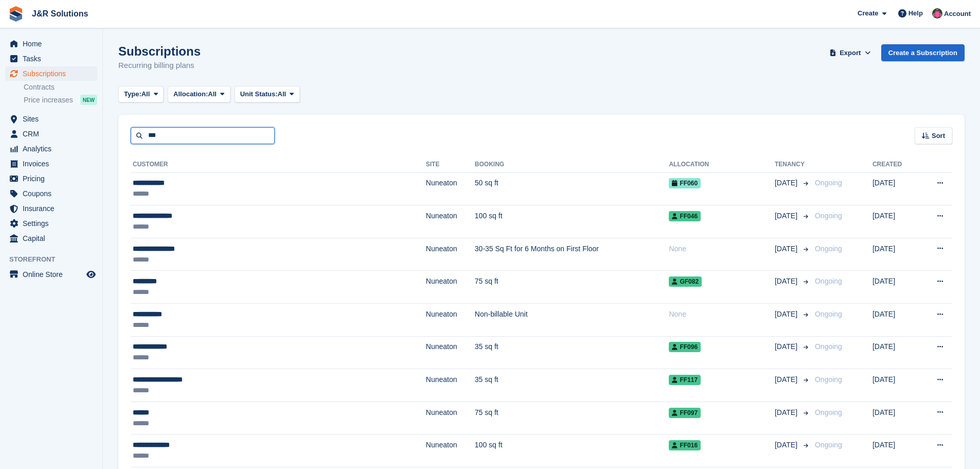  What do you see at coordinates (722, 165) in the screenshot?
I see `th: Allocation` at bounding box center [722, 165].